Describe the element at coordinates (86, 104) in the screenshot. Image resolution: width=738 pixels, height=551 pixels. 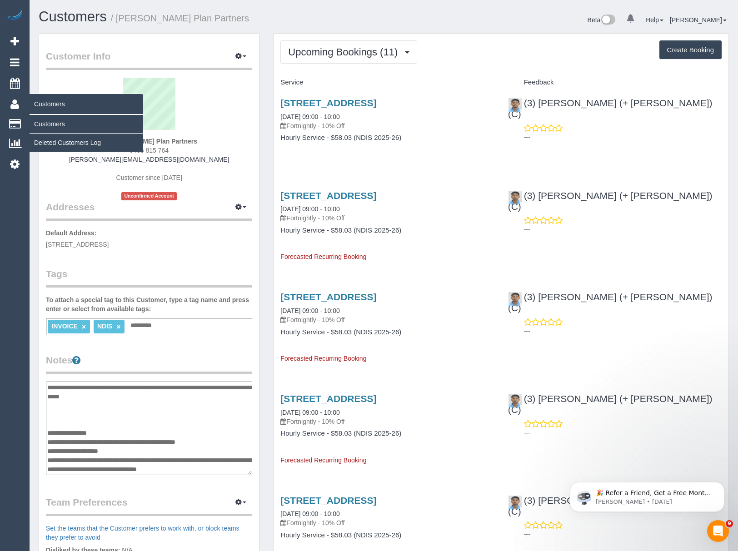
I see `span: Customers` at that location.